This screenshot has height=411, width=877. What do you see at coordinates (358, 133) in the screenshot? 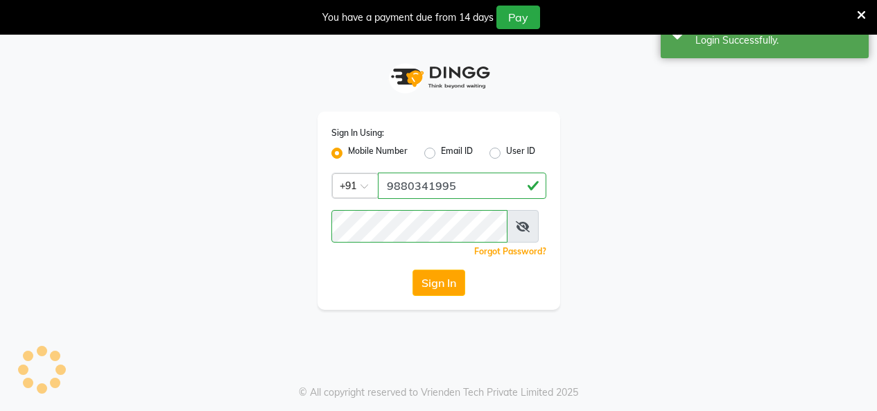
I see `label: Sign In Using:` at bounding box center [358, 133].